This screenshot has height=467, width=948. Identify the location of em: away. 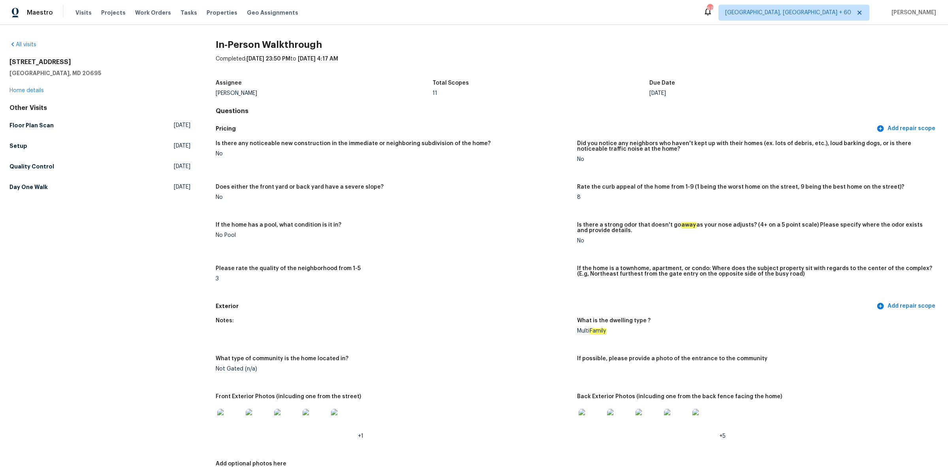
(689, 225).